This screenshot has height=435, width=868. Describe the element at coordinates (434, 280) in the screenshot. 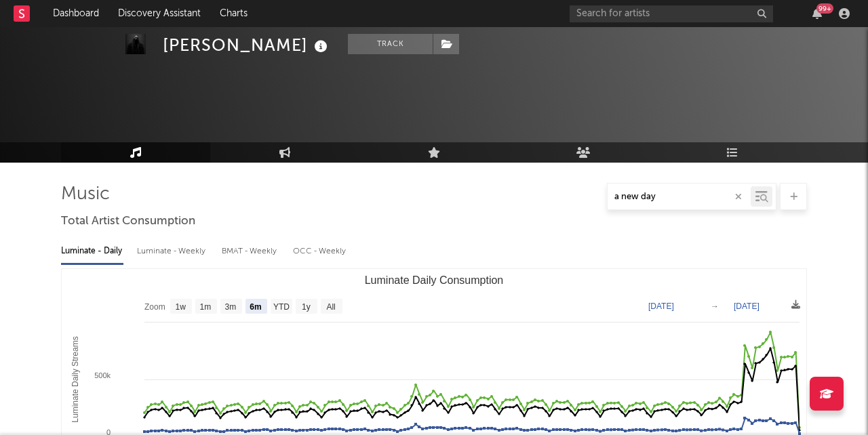

I see `text: Luminate Daily Consumption` at that location.